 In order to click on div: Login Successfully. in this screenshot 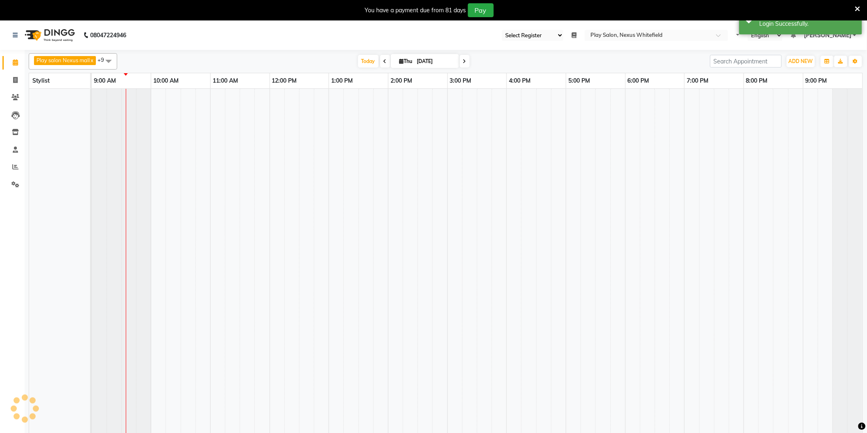, I will do `click(807, 24)`.